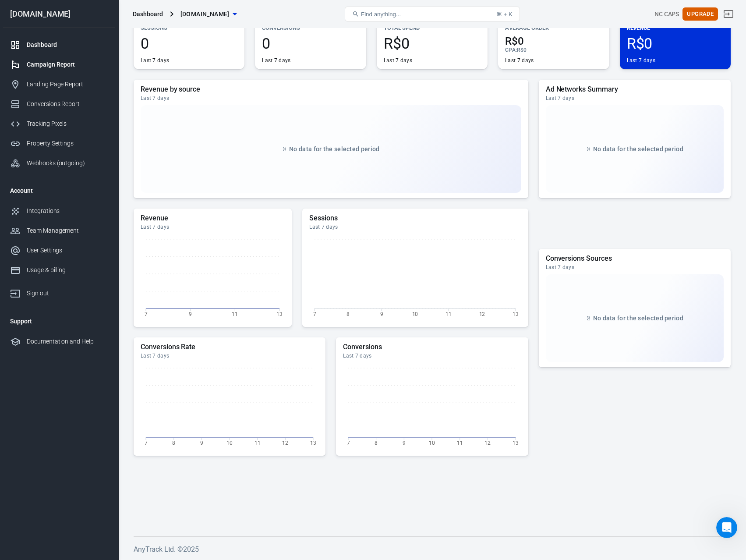  What do you see at coordinates (59, 65) in the screenshot?
I see `a: Campaign Report` at bounding box center [59, 65].